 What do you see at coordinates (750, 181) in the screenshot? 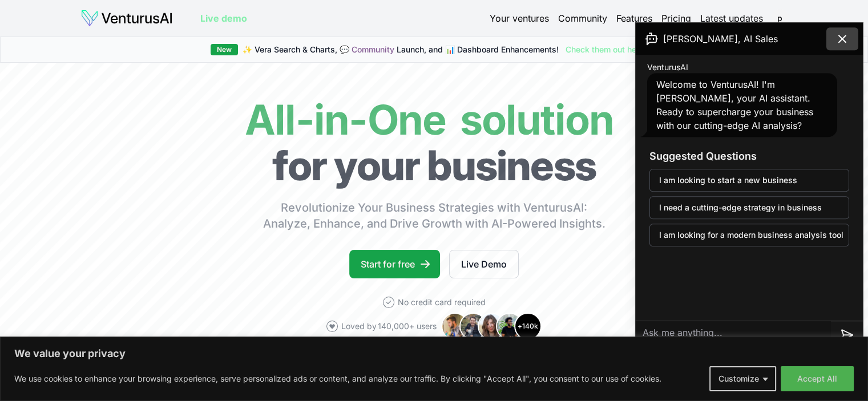
I see `button: I am looking to start a new business` at bounding box center [750, 181].